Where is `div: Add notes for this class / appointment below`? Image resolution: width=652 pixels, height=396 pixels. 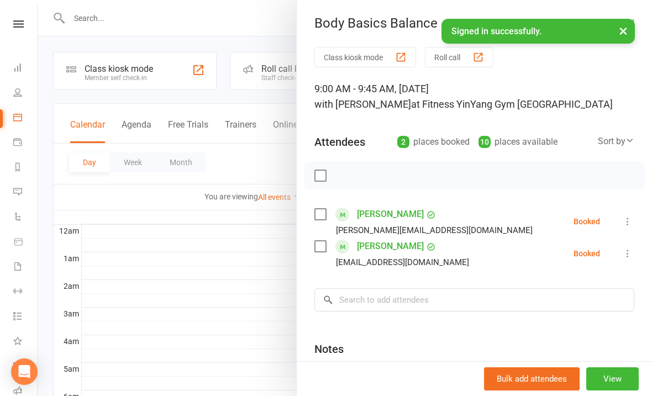
div: Add notes for this class / appointment below is located at coordinates (474, 367).